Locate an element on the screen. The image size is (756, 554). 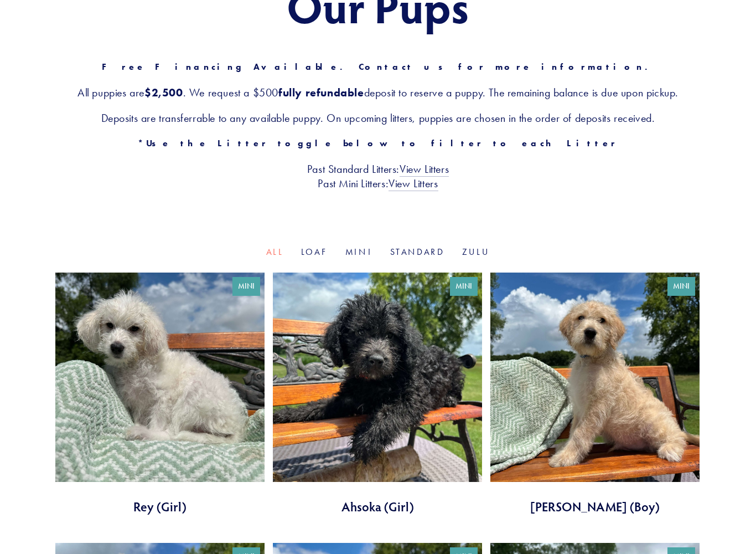
h3: All puppies are . We request a $500 deposit to reserve a puppy. The remaining balance is due upon... is located at coordinates (378, 93).